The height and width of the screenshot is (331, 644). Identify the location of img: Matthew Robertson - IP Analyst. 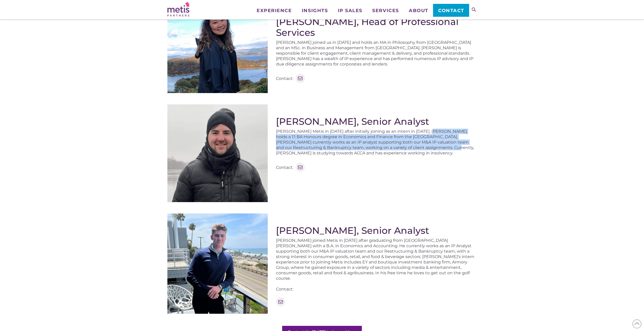
(217, 264).